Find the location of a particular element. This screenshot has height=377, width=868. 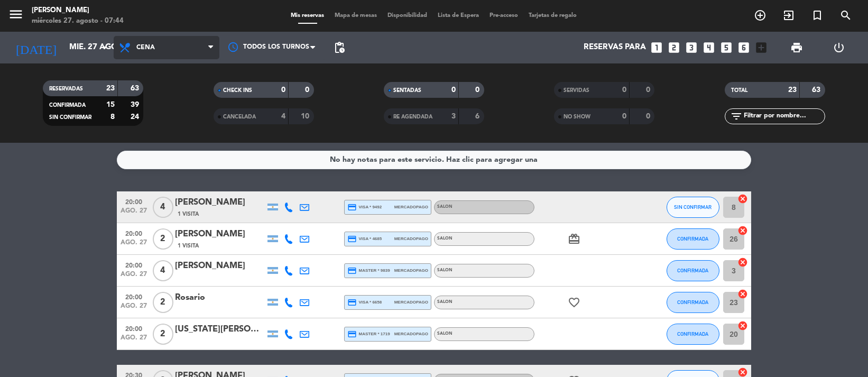

span: RE AGENDADA is located at coordinates (413, 117).